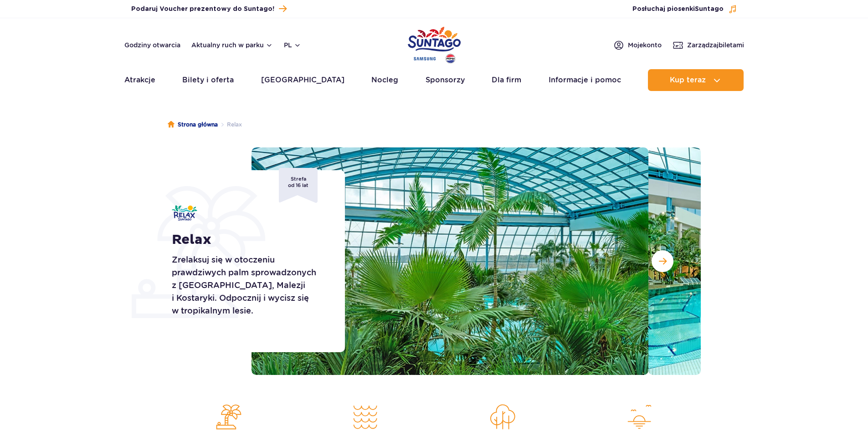 Image resolution: width=868 pixels, height=430 pixels. What do you see at coordinates (185, 213) in the screenshot?
I see `img: Relax` at bounding box center [185, 213].